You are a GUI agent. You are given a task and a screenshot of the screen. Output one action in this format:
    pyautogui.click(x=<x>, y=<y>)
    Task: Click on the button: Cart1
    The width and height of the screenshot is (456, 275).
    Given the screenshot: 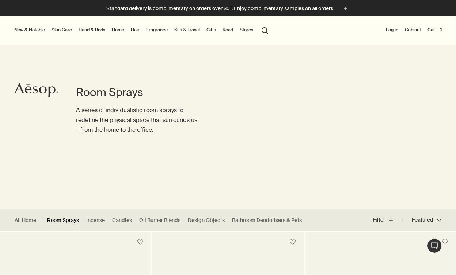 What is the action you would take?
    pyautogui.click(x=435, y=30)
    